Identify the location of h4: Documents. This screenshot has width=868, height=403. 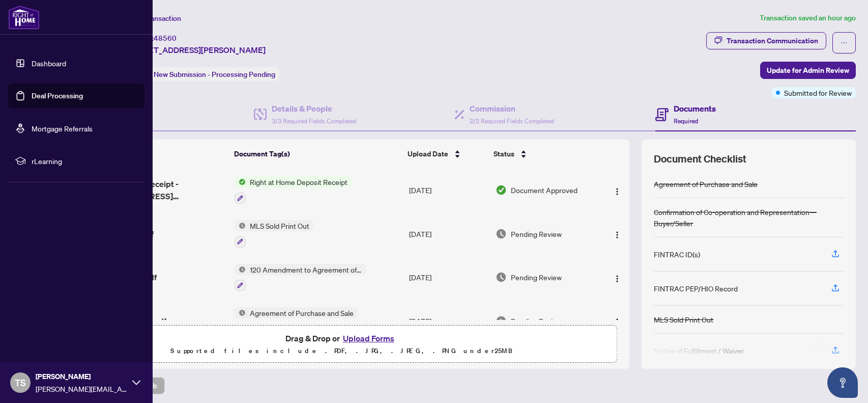
(694, 108).